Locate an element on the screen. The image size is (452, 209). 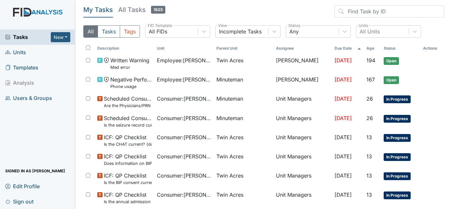
button: Tags is located at coordinates (130, 32).